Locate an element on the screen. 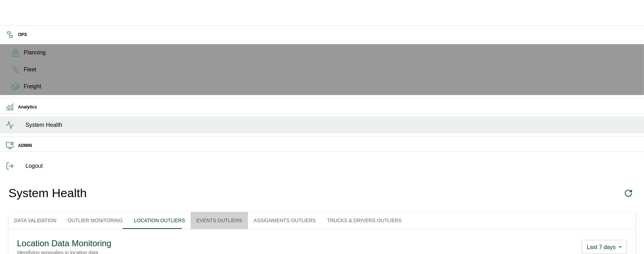 The width and height of the screenshot is (644, 254). button: Assignments Outliers is located at coordinates (284, 220).